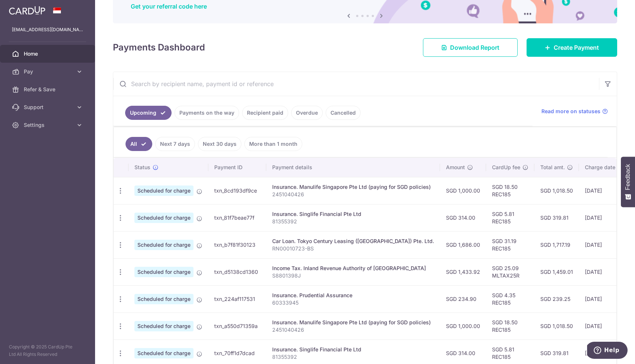 The image size is (635, 364). I want to click on span: Feedback, so click(628, 177).